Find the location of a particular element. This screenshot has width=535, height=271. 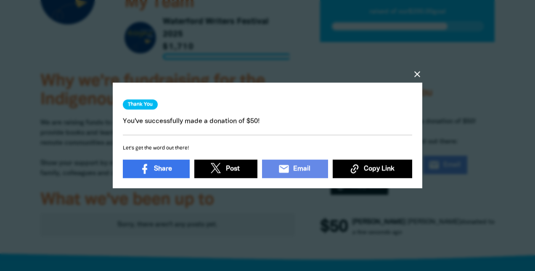

i: close is located at coordinates (417, 74).